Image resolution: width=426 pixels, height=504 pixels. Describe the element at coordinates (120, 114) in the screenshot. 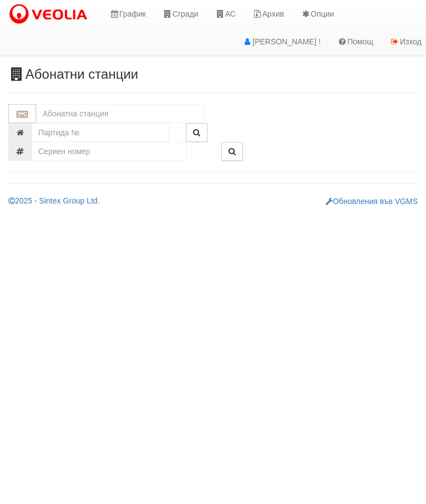

I see `input: Абонатна станция` at that location.